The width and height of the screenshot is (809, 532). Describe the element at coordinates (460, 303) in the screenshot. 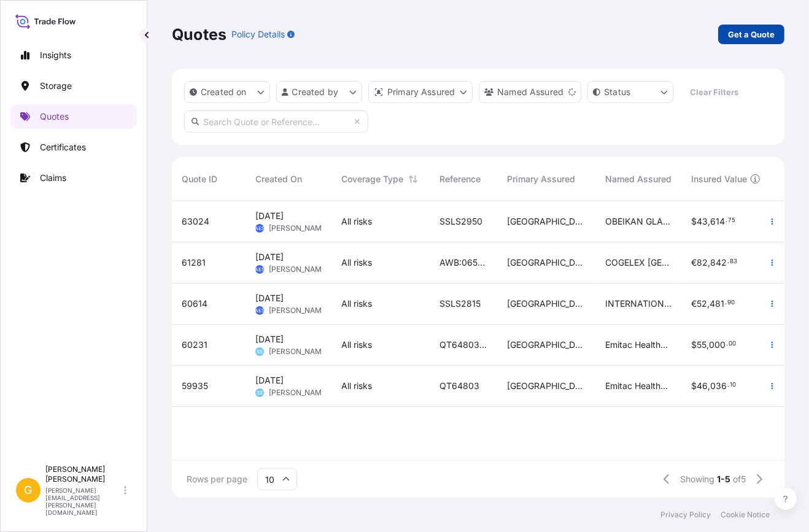

I see `span: SSLS2815` at that location.